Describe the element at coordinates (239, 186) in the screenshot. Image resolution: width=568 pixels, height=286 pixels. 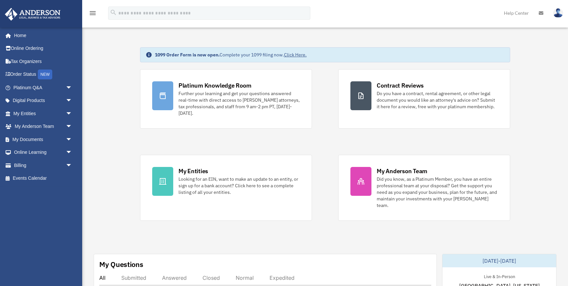
I see `div: Looking for an EIN, want to make an update to an entity, or sign up for a bank account? Click her...` at that location.